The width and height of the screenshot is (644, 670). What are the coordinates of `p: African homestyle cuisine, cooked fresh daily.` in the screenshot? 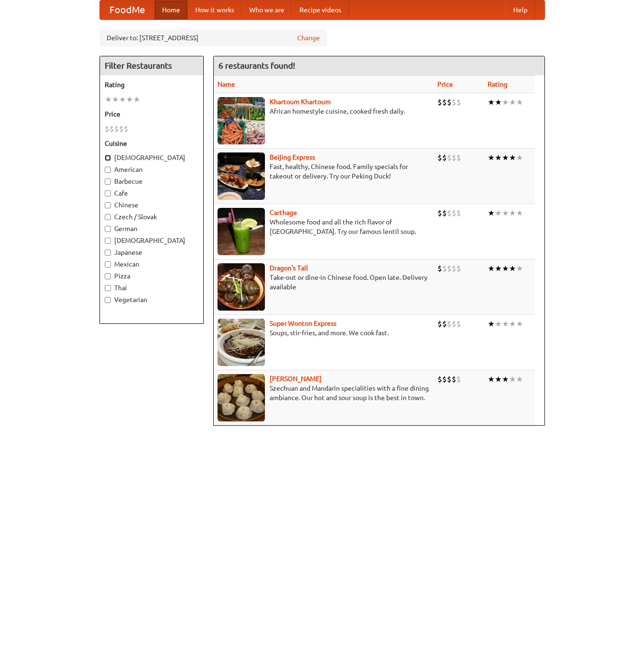 It's located at (324, 111).